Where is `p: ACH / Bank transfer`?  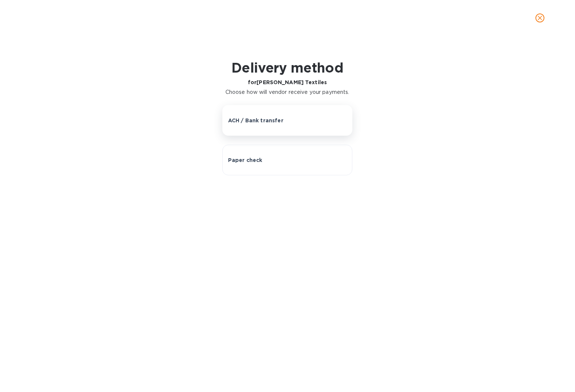 p: ACH / Bank transfer is located at coordinates (256, 121).